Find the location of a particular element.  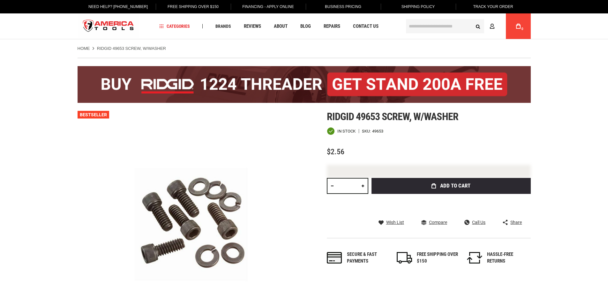

a: Call Us is located at coordinates (475, 222).